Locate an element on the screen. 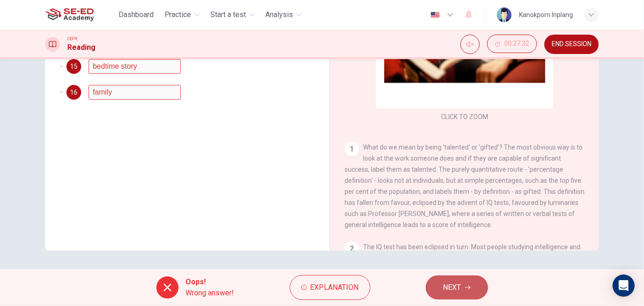 Image resolution: width=644 pixels, height=306 pixels. img: SE-ED Academy logo is located at coordinates (69, 15).